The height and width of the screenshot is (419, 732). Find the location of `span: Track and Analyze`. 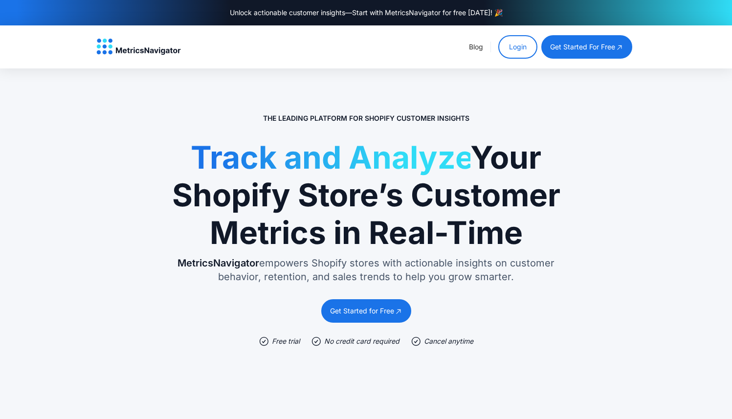

span: Track and Analyze is located at coordinates (331, 157).